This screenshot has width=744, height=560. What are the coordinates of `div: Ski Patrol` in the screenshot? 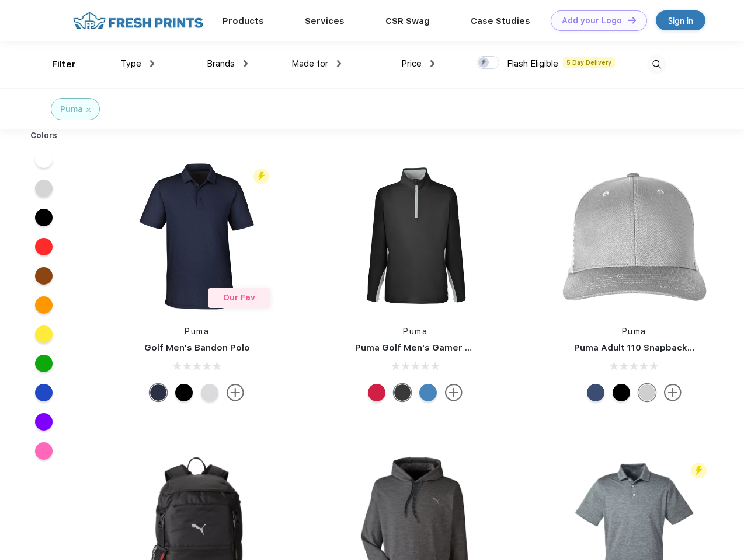 It's located at (377, 393).